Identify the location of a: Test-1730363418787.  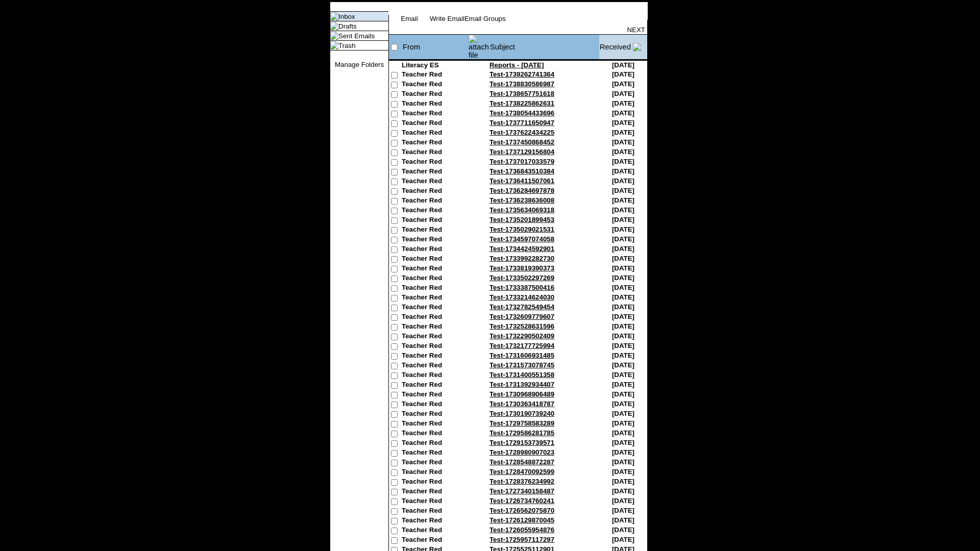
(521, 404).